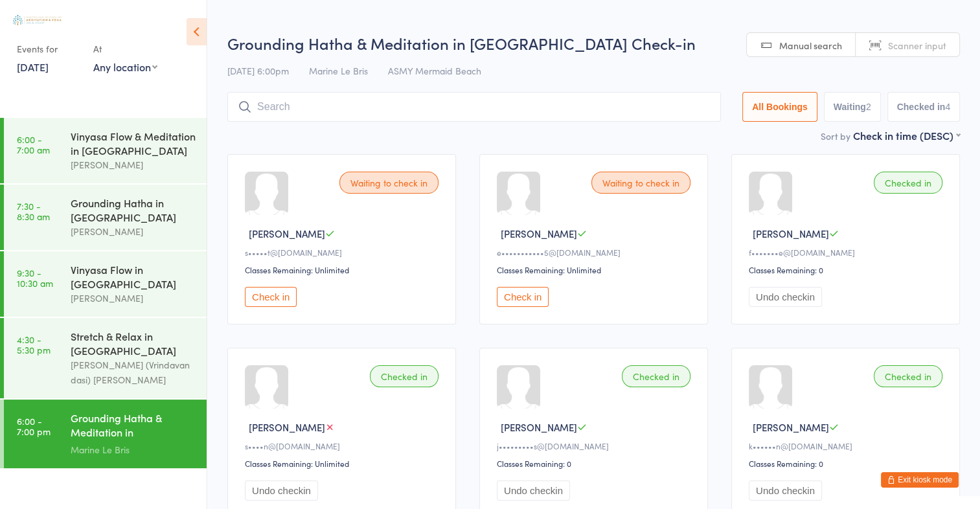  I want to click on button: Exit kiosk mode, so click(920, 480).